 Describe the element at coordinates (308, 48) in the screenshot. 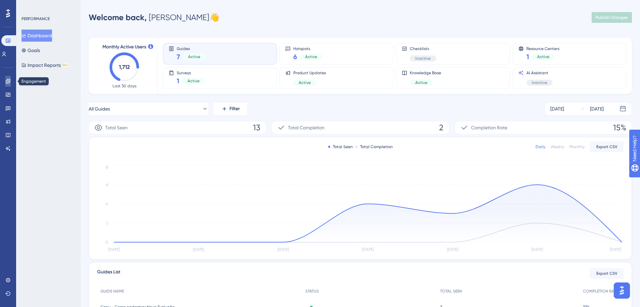

I see `span: Hotspots` at that location.